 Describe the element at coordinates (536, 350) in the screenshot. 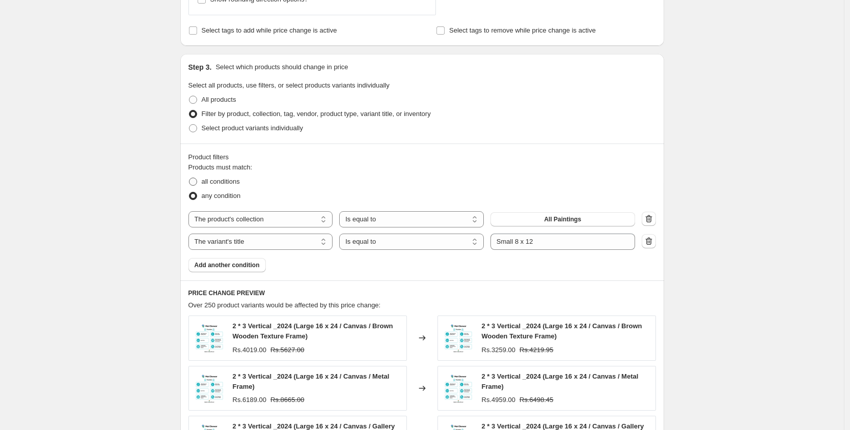

I see `span: Rs.4219.95` at that location.